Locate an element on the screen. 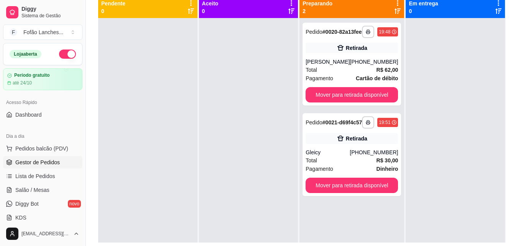 Image resolution: width=518 pixels, height=246 pixels. div: 19:51 is located at coordinates (385, 122).